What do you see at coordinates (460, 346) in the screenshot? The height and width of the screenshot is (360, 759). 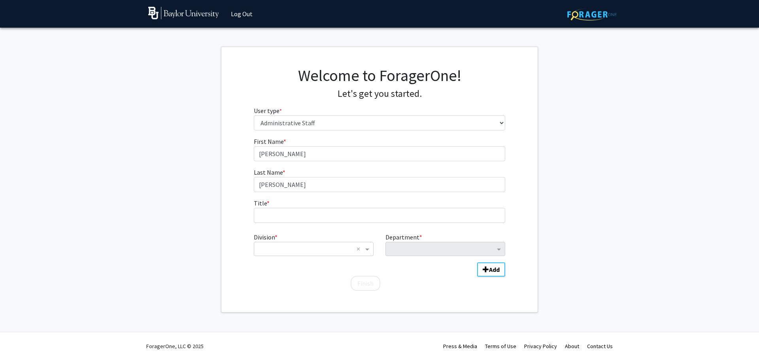 I see `a: Press & Media` at bounding box center [460, 346].